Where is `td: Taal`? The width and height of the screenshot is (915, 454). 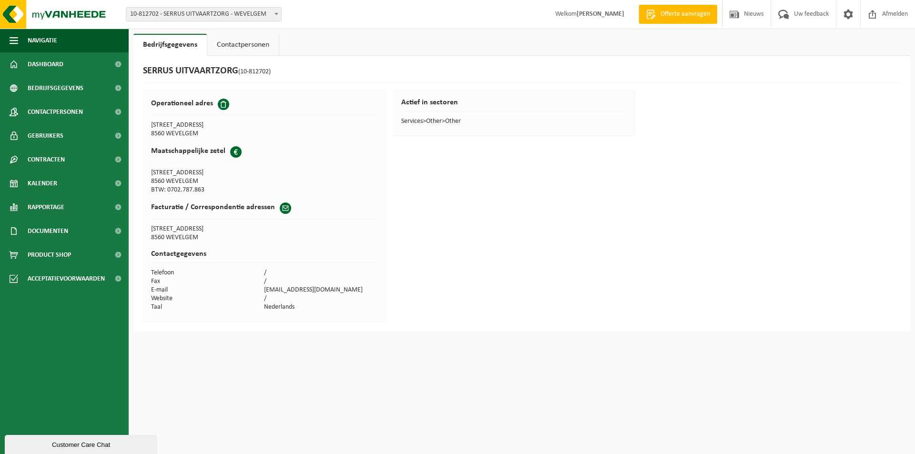
td: Taal is located at coordinates (208, 307).